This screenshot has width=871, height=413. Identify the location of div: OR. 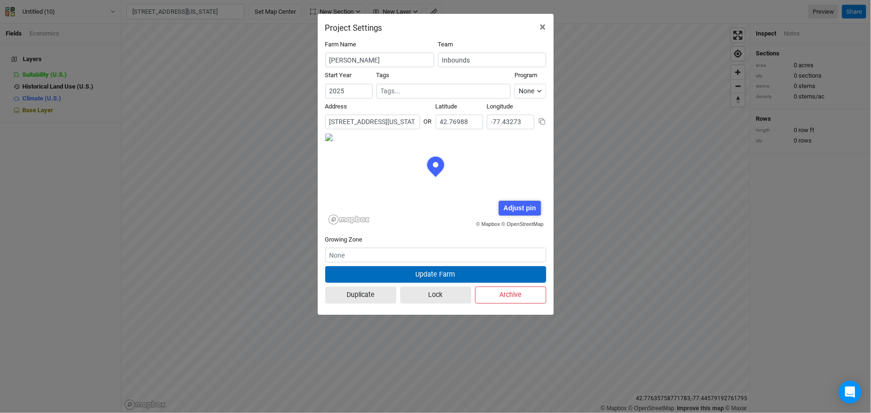
(428, 118).